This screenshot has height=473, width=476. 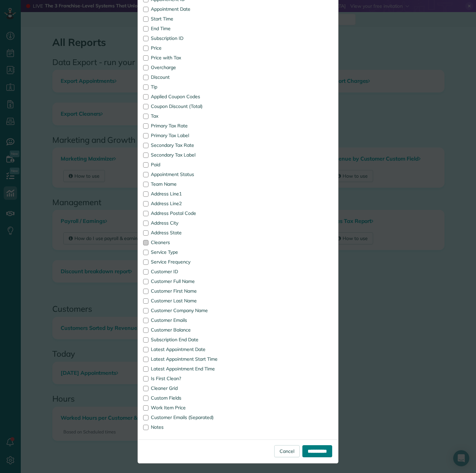 I want to click on label: Address Postal Code, so click(x=188, y=213).